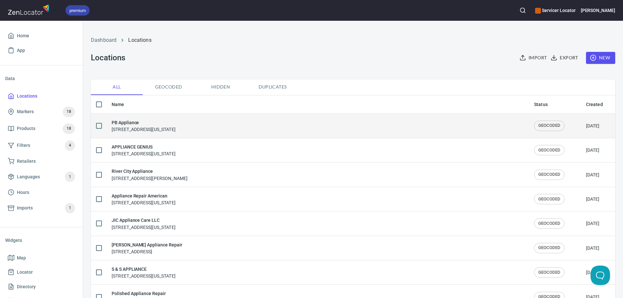 This screenshot has width=623, height=298. Describe the element at coordinates (78, 10) in the screenshot. I see `span: premium` at that location.